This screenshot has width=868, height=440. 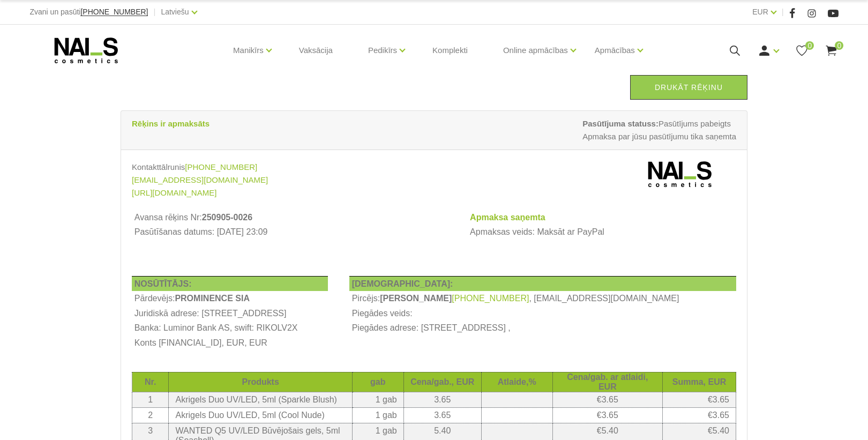 I want to click on th: Avansa rēķins Nr:, so click(x=289, y=218).